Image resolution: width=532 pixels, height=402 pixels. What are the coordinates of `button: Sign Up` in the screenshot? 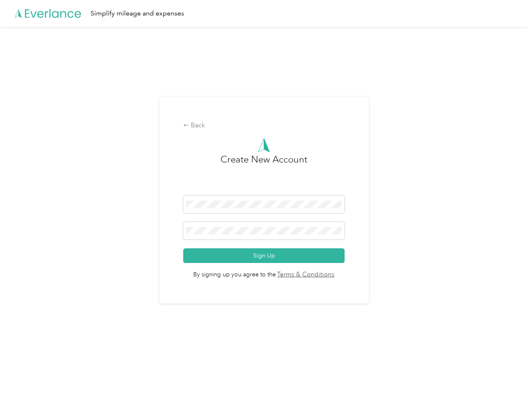 It's located at (264, 256).